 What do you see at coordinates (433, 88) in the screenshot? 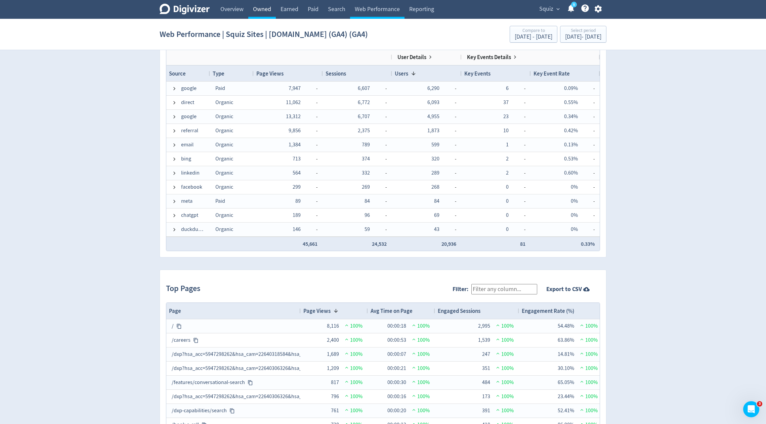
I see `span: 6,290` at bounding box center [433, 88].